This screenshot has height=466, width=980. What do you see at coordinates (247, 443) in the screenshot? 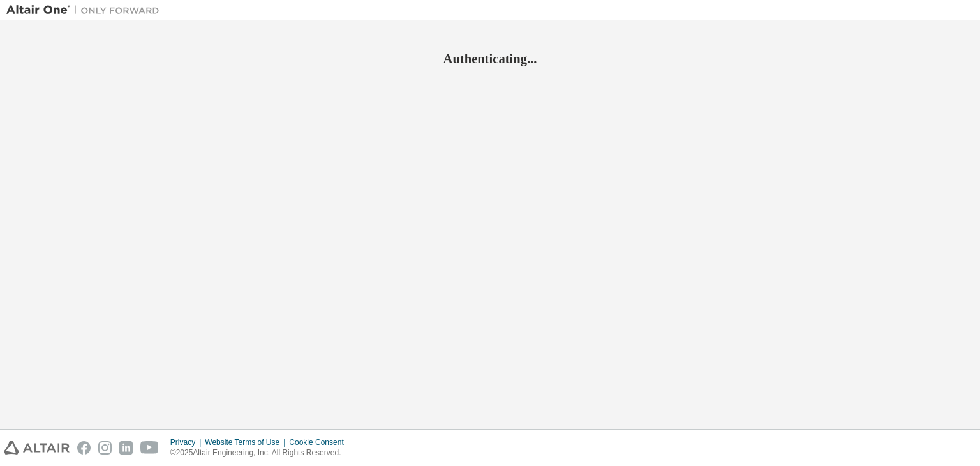
I see `div: Website Terms of Use` at bounding box center [247, 443].